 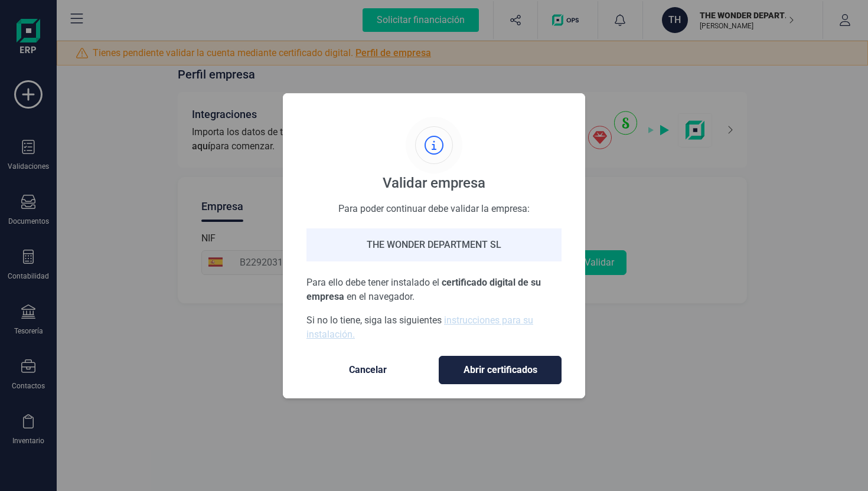 I want to click on p: Para ello debe tener instalado el en el navegador., so click(x=434, y=290).